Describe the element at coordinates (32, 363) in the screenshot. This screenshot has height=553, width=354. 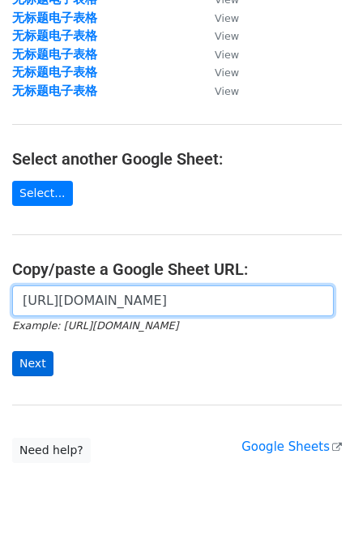
I see `input: Next` at that location.